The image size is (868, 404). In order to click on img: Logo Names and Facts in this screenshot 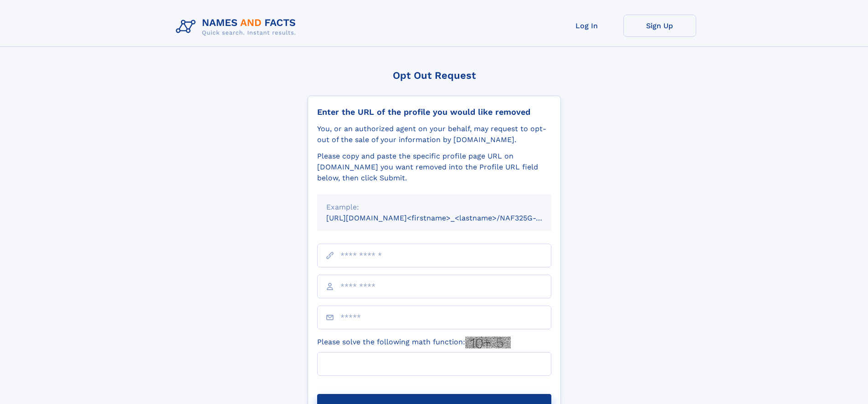, I will do `click(238, 27)`.